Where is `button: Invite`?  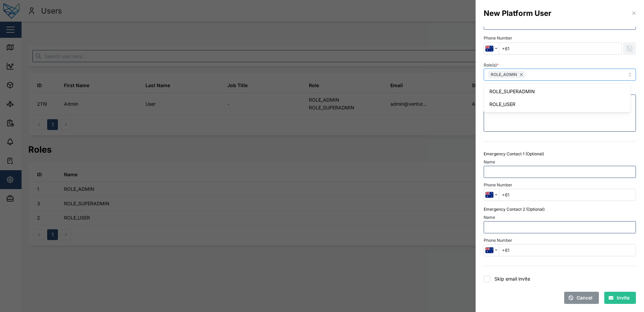
button: Invite is located at coordinates (620, 298).